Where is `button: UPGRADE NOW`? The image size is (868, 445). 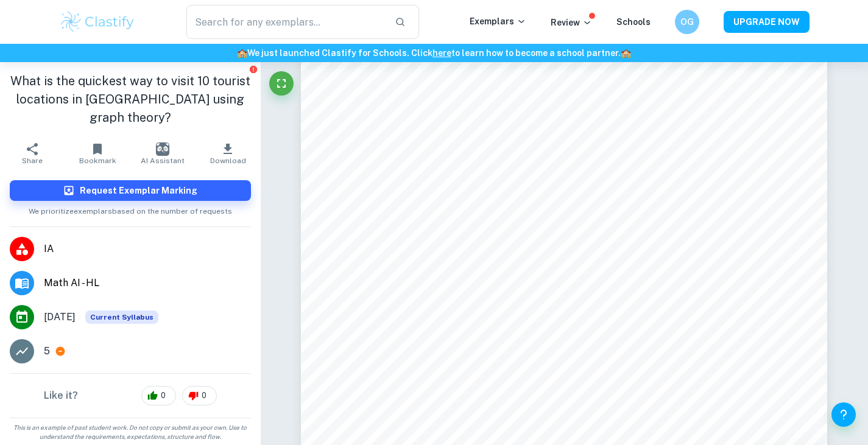
button: UPGRADE NOW is located at coordinates (766, 22).